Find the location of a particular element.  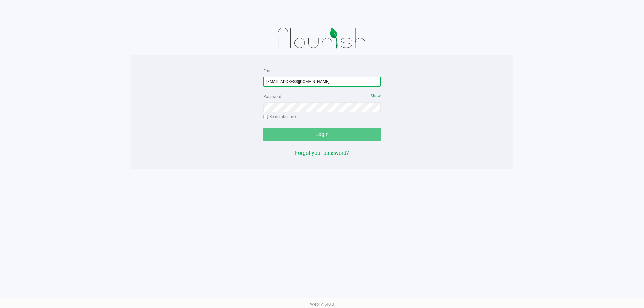

span: Show is located at coordinates (376, 96).